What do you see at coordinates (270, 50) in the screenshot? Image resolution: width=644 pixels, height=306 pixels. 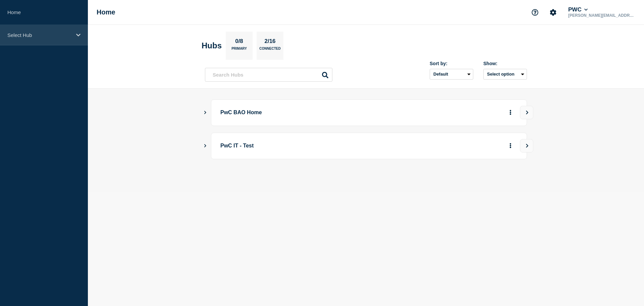 I see `p: Connected` at bounding box center [270, 50].